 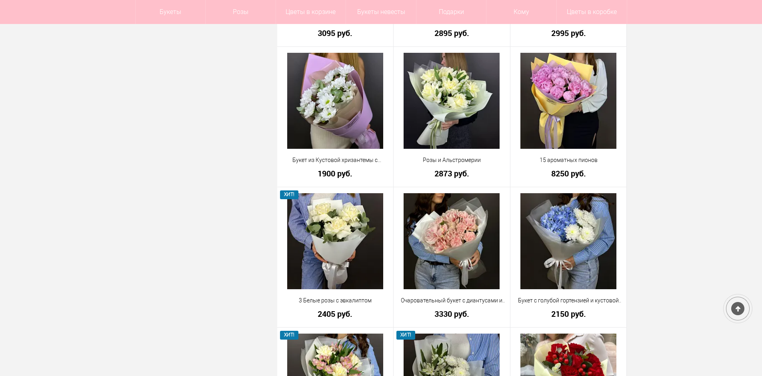 What do you see at coordinates (568, 300) in the screenshot?
I see `span: Букет с голубой гортензией и кустовой хризантемой` at bounding box center [568, 300].